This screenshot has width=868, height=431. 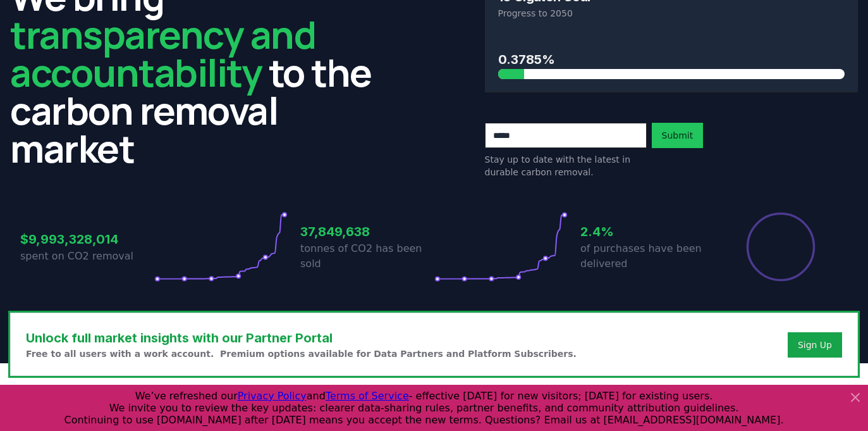 What do you see at coordinates (647, 256) in the screenshot?
I see `p: of purchases have been delivered` at bounding box center [647, 256].